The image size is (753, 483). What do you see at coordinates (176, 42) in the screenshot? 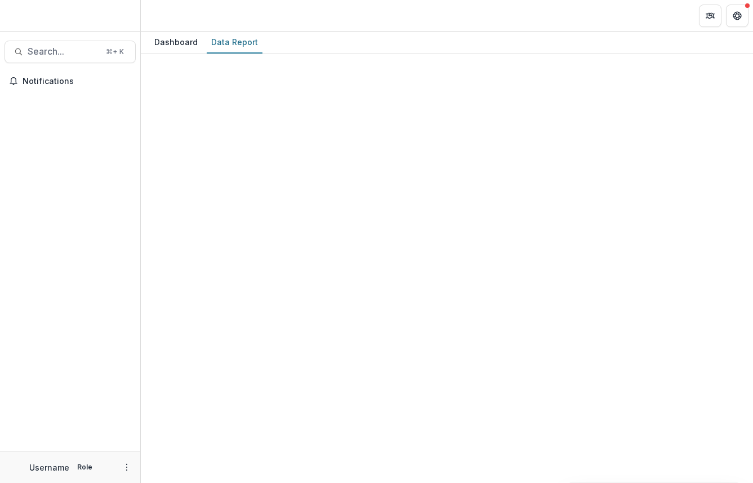
I see `div: Dashboard` at bounding box center [176, 42].